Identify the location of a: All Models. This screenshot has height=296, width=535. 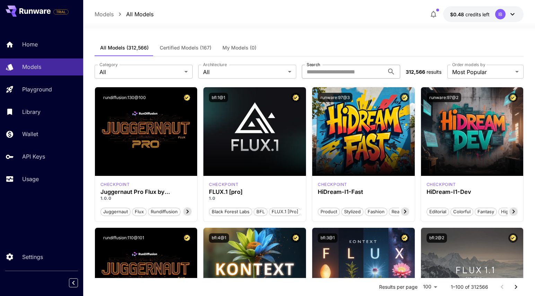
(140, 14).